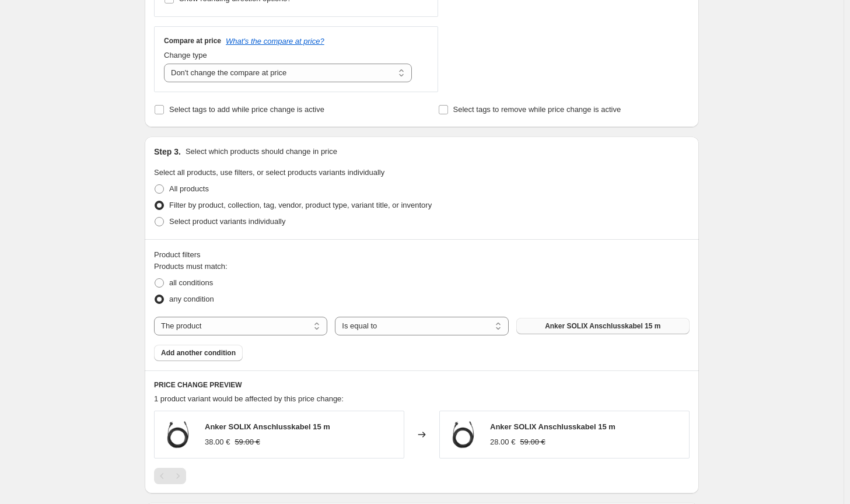 Image resolution: width=850 pixels, height=504 pixels. Describe the element at coordinates (189, 189) in the screenshot. I see `span: All products` at that location.